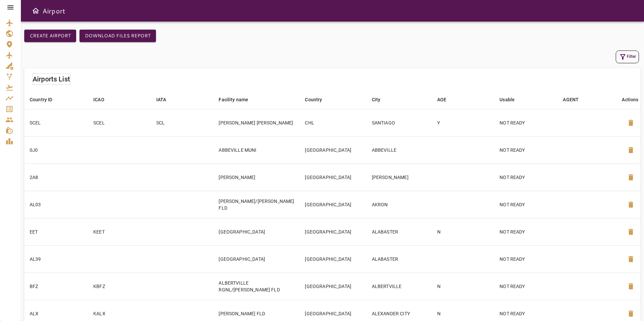 This screenshot has width=644, height=321. What do you see at coordinates (571, 100) in the screenshot?
I see `div: AGENT` at bounding box center [571, 100].